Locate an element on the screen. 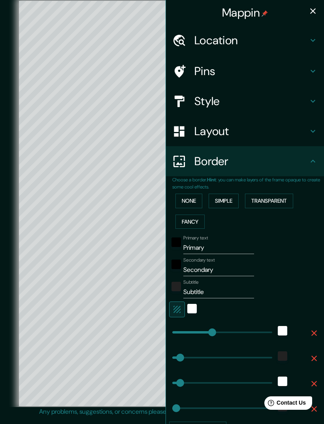  h4: Border is located at coordinates (251, 161).